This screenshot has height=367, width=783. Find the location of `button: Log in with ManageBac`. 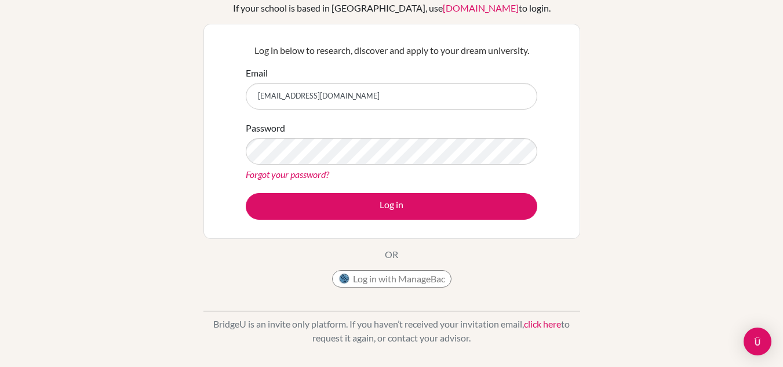

button: Log in with ManageBac is located at coordinates (392, 279).